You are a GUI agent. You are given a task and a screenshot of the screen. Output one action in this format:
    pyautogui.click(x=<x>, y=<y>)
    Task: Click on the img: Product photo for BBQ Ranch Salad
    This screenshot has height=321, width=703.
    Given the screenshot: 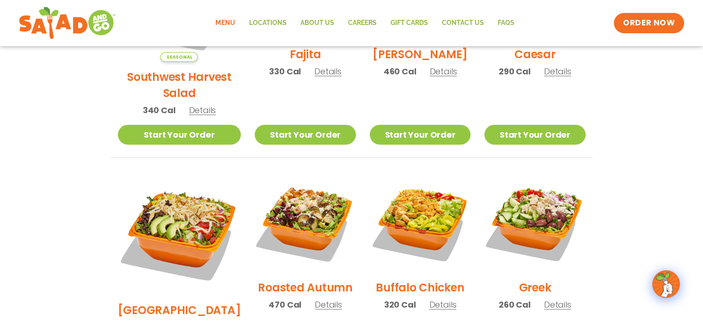 What is the action you would take?
    pyautogui.click(x=179, y=233)
    